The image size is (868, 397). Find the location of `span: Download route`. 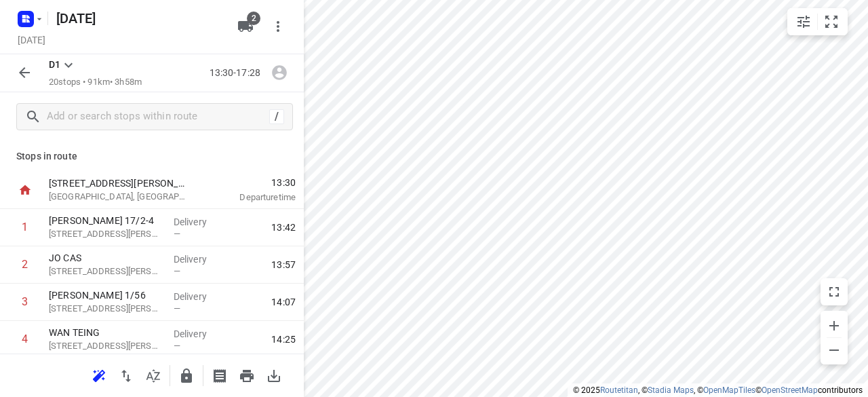

span: Download route is located at coordinates (274, 375).